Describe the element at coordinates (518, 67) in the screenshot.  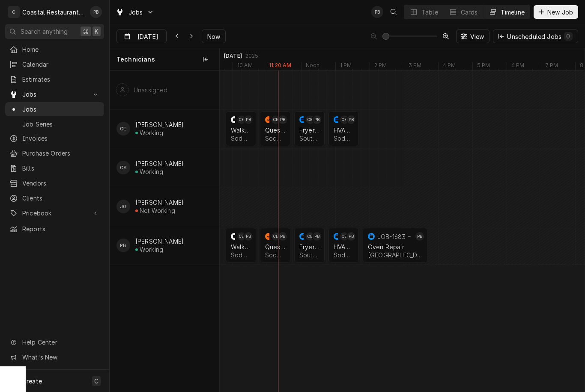
I see `div: 6 PM` at that location.